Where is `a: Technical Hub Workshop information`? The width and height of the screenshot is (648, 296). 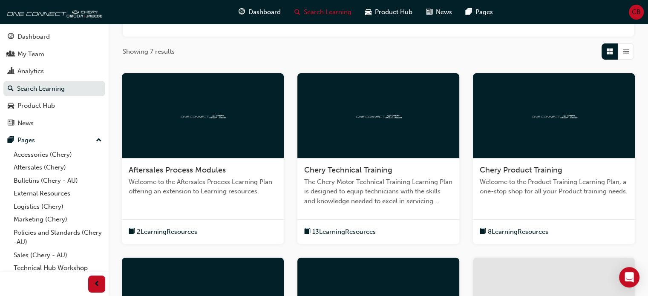
a: Technical Hub Workshop information is located at coordinates (58, 273).